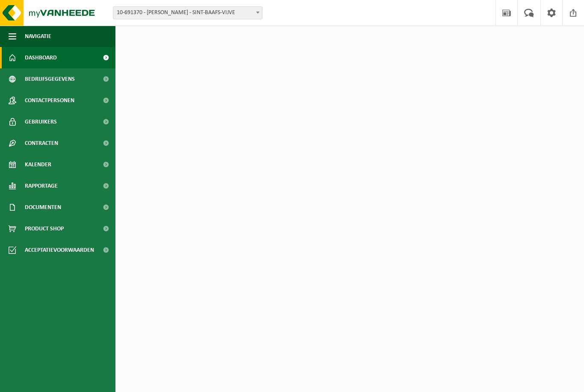  Describe the element at coordinates (44, 229) in the screenshot. I see `span: Product Shop` at that location.